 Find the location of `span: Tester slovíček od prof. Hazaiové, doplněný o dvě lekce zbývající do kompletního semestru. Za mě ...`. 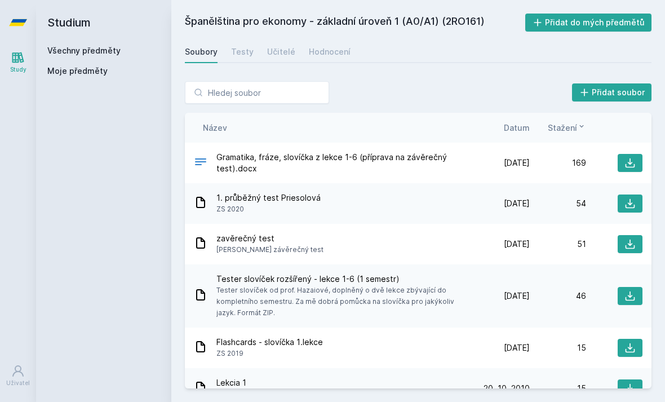

span: Tester slovíček od prof. Hazaiové, doplněný o dvě lekce zbývající do kompletního semestru. Za mě ... is located at coordinates (343, 302).